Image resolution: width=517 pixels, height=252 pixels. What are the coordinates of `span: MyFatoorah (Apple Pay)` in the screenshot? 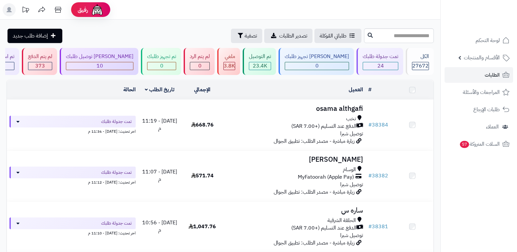 It's located at (326, 177).